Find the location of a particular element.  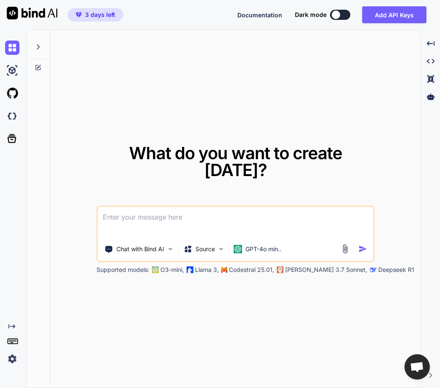

img: Pick Models is located at coordinates (221, 249).